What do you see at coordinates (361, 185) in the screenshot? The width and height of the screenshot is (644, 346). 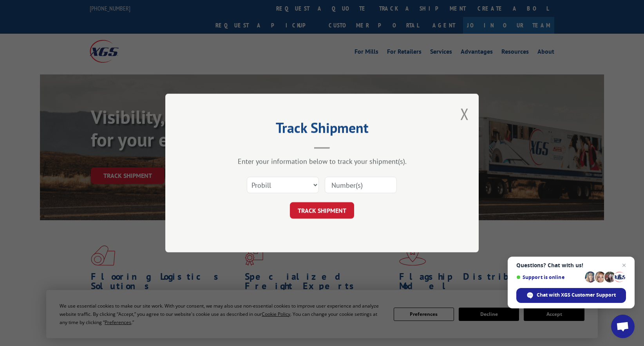 I see `input: Number(s)` at bounding box center [361, 185].